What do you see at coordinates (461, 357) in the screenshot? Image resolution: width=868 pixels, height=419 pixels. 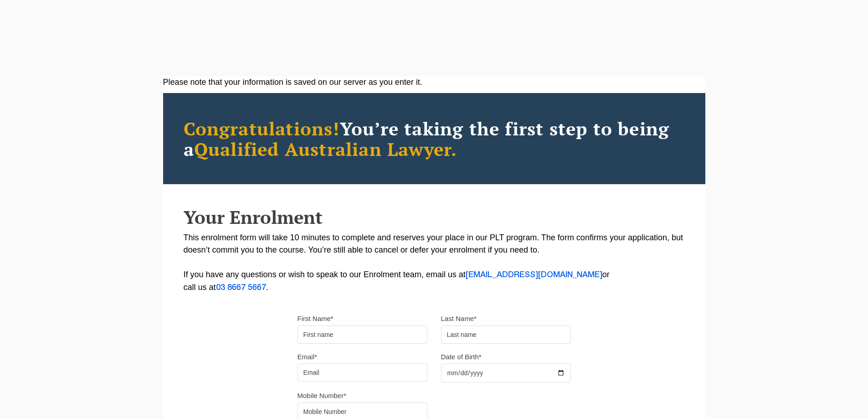 I see `label: Date of Birth*` at bounding box center [461, 357].